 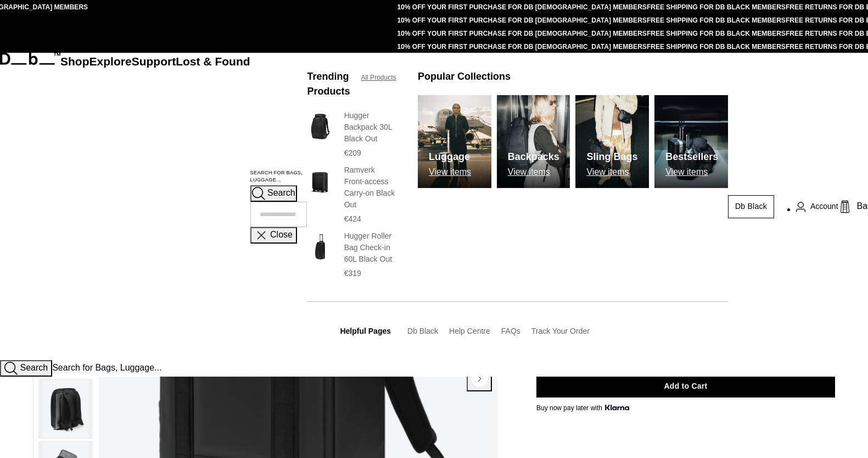 I want to click on a: Help Centre, so click(x=469, y=330).